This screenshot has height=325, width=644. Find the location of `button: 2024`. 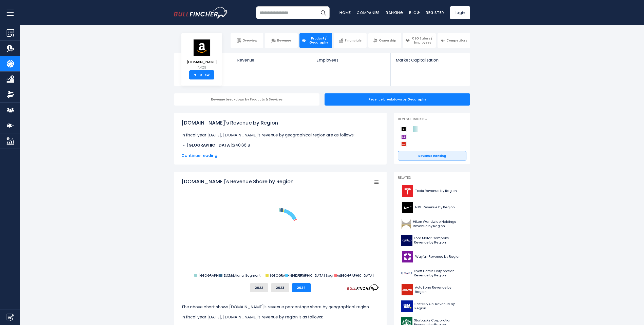

button: 2024 is located at coordinates (301, 288).